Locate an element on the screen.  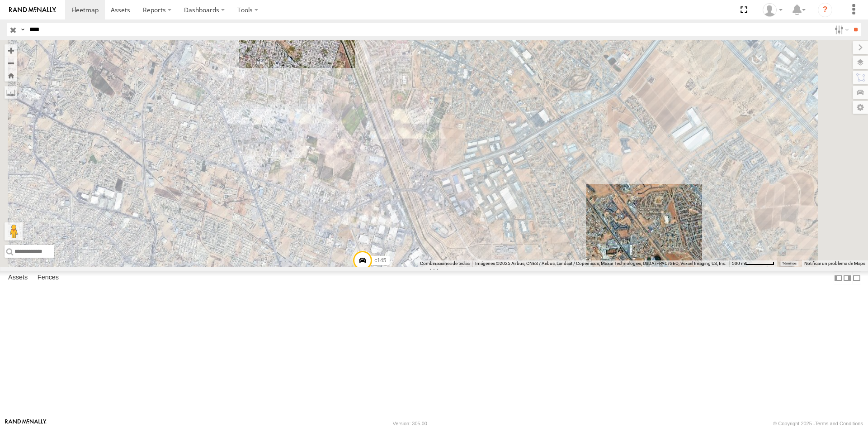
button: Arrastra al hombrecito al mapa para abrir Street View is located at coordinates (13, 232).